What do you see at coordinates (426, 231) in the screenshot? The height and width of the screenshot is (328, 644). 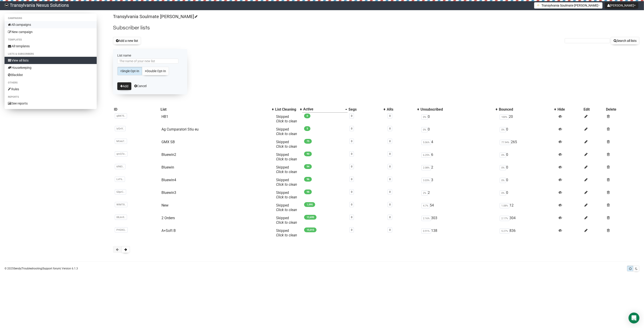 I see `span: 0.91%` at bounding box center [426, 231].